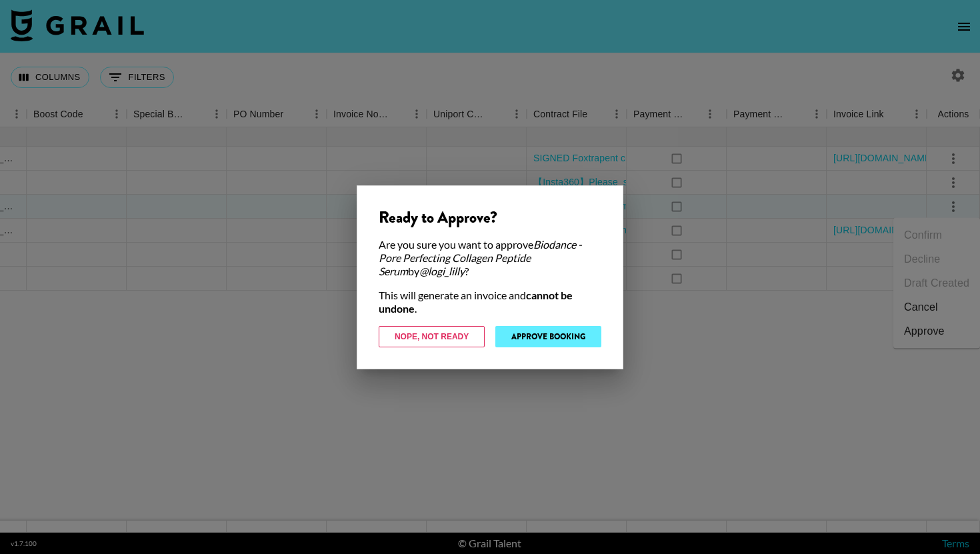 The width and height of the screenshot is (980, 554). Describe the element at coordinates (431, 336) in the screenshot. I see `button: Nope, Not Ready` at that location.